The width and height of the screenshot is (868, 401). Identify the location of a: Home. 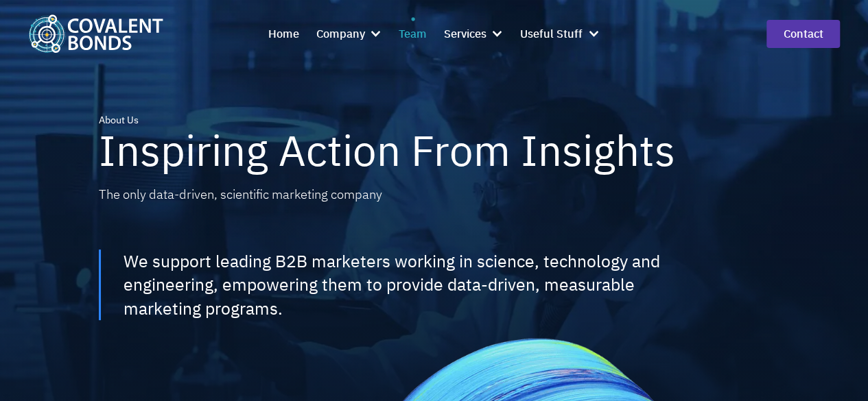
(283, 33).